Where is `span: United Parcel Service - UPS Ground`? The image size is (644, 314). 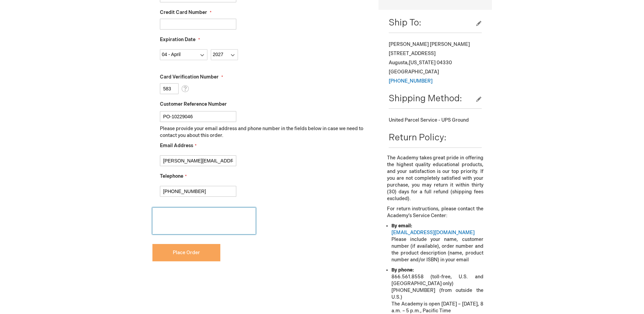 span: United Parcel Service - UPS Ground is located at coordinates (429, 120).